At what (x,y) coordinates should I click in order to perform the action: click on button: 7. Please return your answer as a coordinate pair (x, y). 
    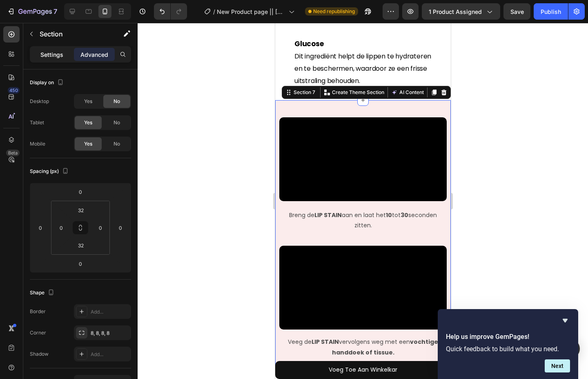
    Looking at the image, I should click on (32, 12).